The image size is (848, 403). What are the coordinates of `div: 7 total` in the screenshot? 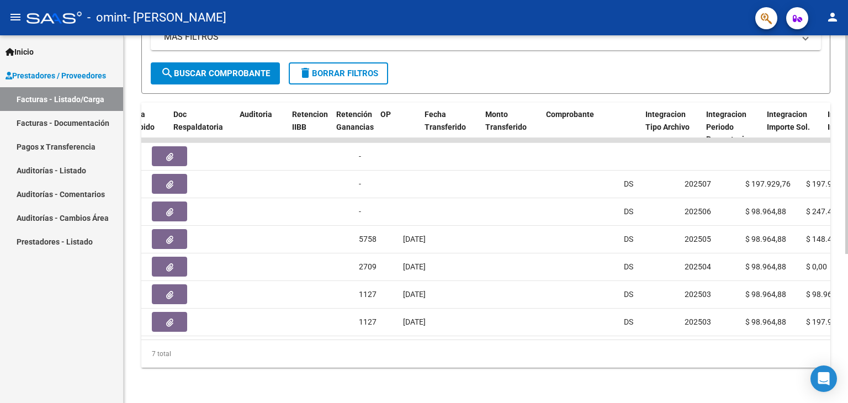 It's located at (486, 354).